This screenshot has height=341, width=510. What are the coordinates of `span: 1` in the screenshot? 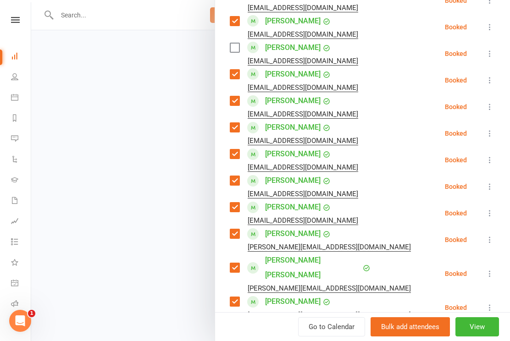 It's located at (32, 314).